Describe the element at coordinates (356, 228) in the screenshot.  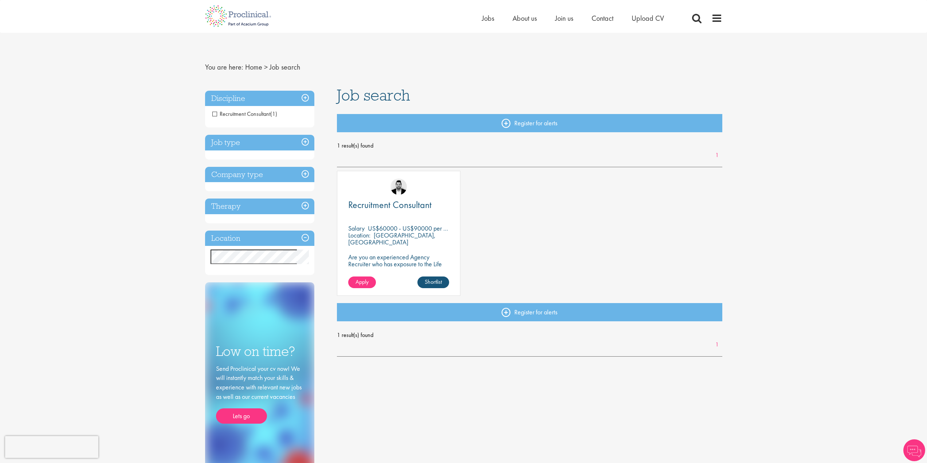
I see `span: Salary` at that location.